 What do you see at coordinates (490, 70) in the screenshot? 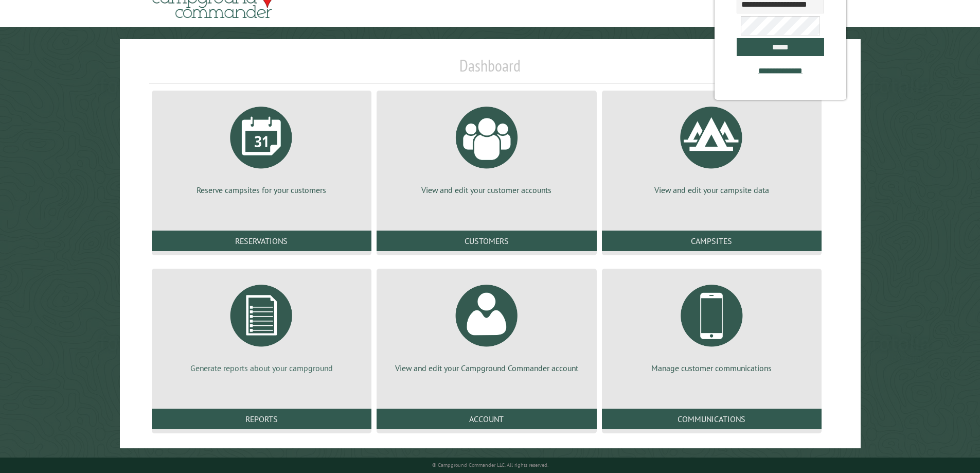
I see `h1: Dashboard` at bounding box center [490, 70].